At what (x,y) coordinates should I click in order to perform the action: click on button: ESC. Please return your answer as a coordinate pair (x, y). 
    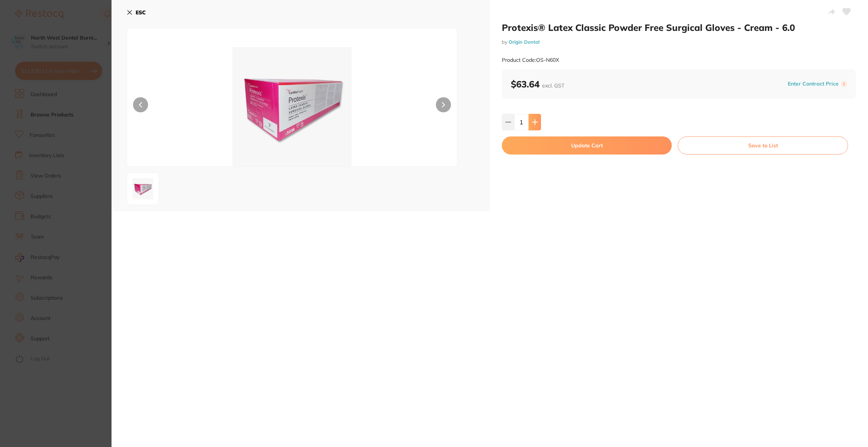
    Looking at the image, I should click on (136, 12).